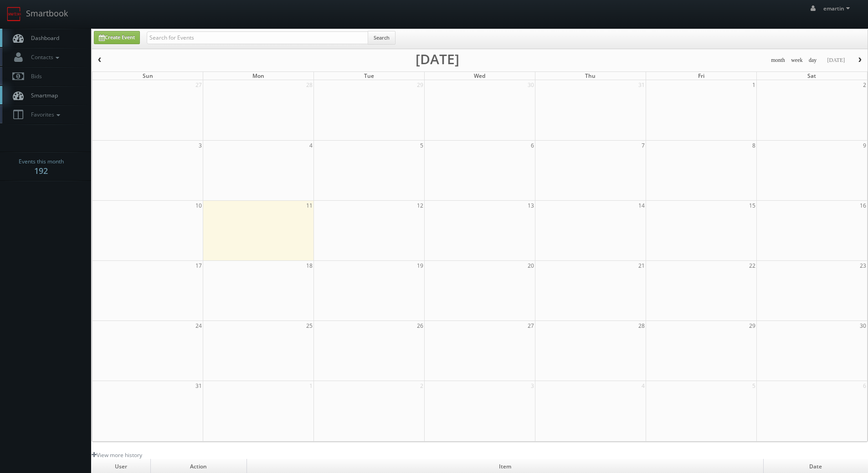 The image size is (868, 473). I want to click on span: 25, so click(310, 326).